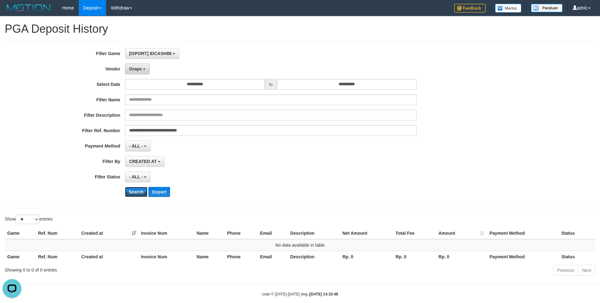 This screenshot has height=303, width=600. I want to click on button: Search, so click(136, 192).